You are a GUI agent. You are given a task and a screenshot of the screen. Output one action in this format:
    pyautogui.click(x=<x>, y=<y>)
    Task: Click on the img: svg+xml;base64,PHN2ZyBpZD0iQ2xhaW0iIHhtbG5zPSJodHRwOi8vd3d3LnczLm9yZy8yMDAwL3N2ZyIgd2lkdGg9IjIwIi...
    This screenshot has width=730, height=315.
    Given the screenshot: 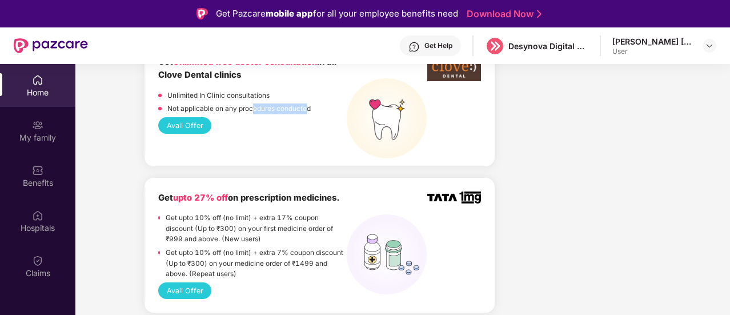 What is the action you would take?
    pyautogui.click(x=38, y=260)
    